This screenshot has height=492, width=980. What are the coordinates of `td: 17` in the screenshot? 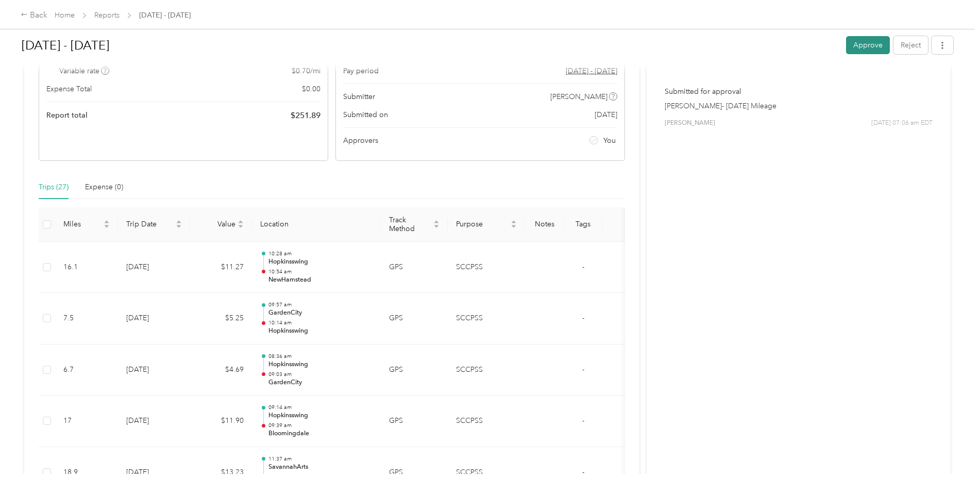 It's located at (86, 421).